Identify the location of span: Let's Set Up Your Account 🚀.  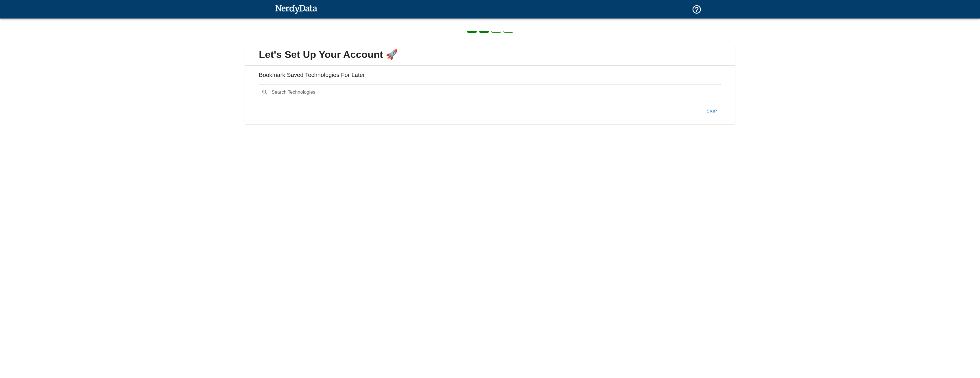
(490, 54).